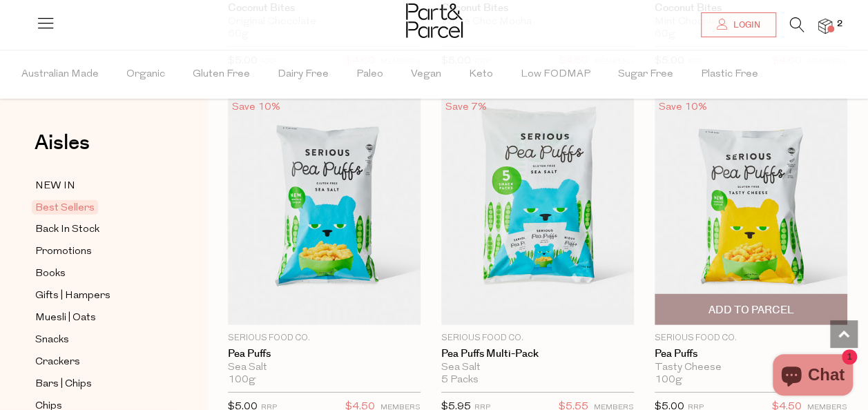 This screenshot has width=868, height=410. I want to click on span: Aisles, so click(62, 143).